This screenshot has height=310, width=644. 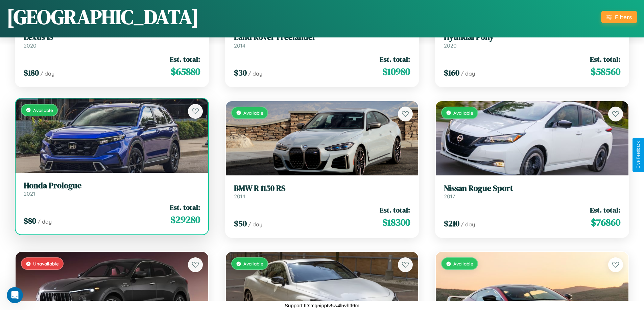 What do you see at coordinates (605, 72) in the screenshot?
I see `span: $ 58560` at bounding box center [605, 72].